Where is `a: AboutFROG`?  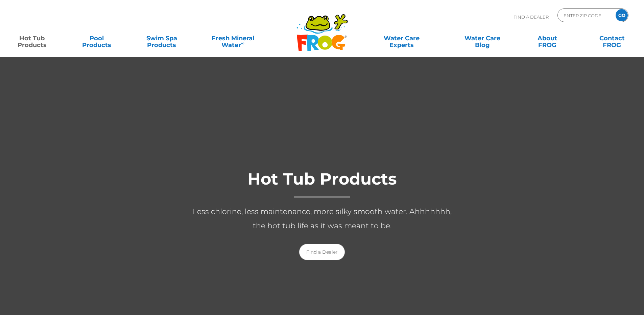 a: AboutFROG is located at coordinates (547, 38).